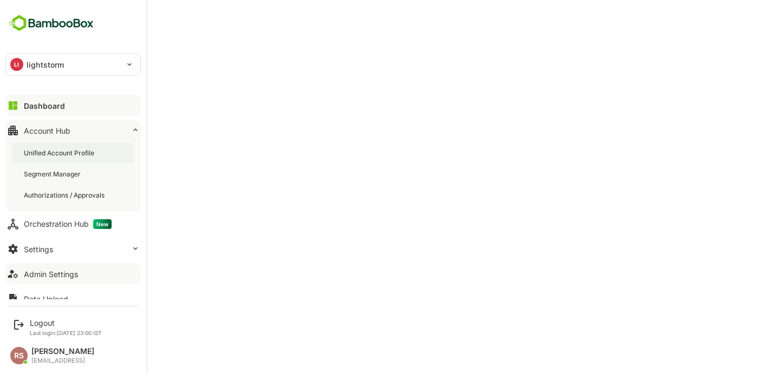  I want to click on div: Authorizations / Approvals, so click(65, 195).